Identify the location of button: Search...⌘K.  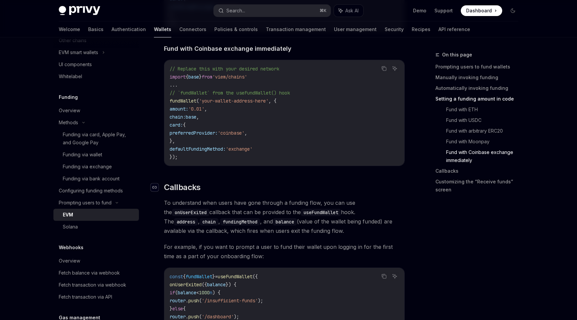
(272, 11).